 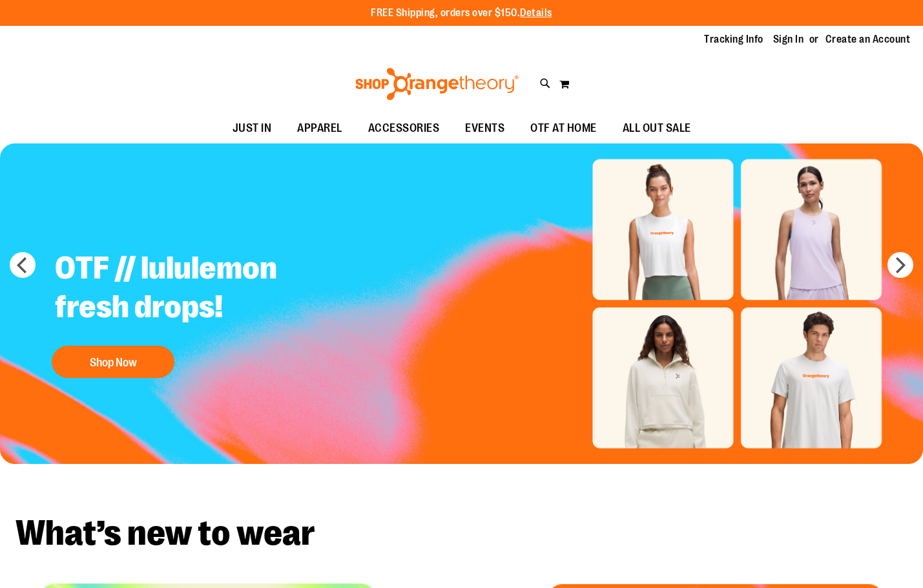 I want to click on button: Shop Now, so click(x=113, y=362).